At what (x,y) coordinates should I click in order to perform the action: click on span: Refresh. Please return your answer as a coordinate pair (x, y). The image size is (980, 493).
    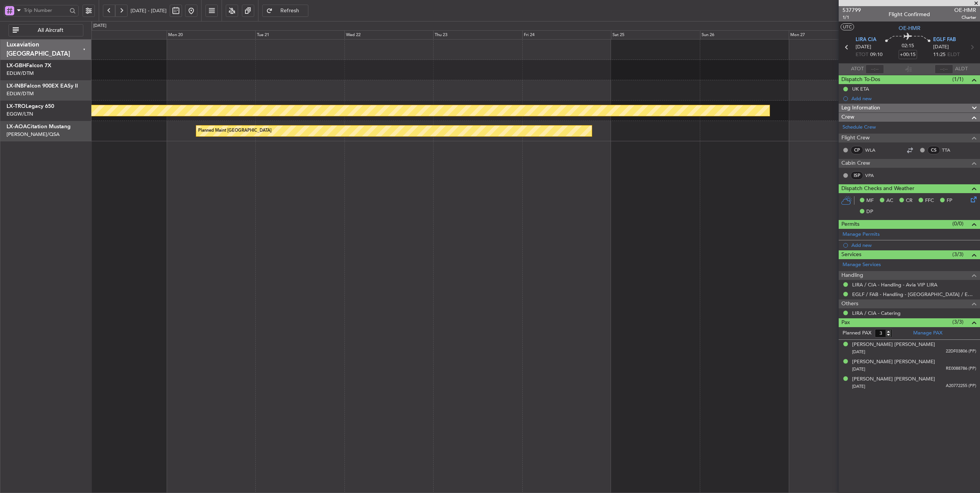
    Looking at the image, I should click on (290, 11).